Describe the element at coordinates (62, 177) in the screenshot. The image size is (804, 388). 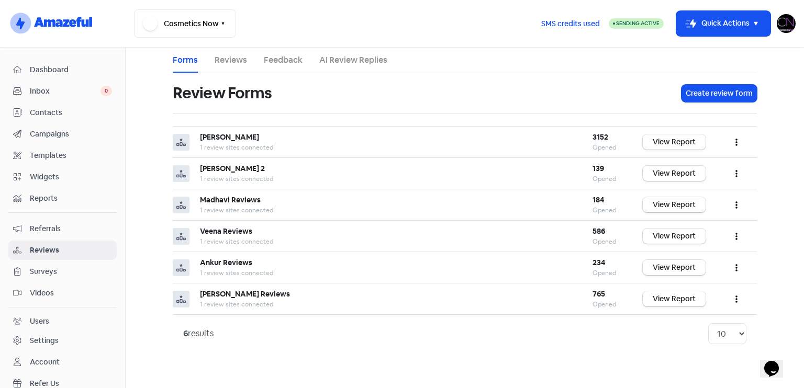
I see `a: Widgets` at that location.